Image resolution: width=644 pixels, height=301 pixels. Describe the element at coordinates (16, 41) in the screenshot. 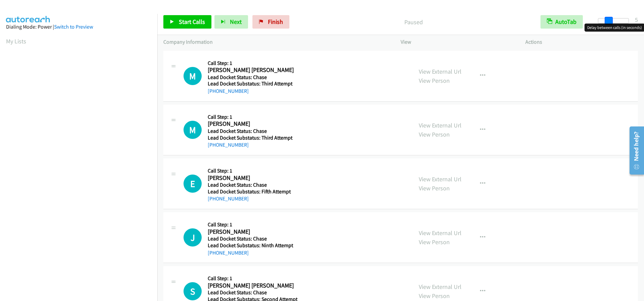

I see `a: My Lists` at that location.